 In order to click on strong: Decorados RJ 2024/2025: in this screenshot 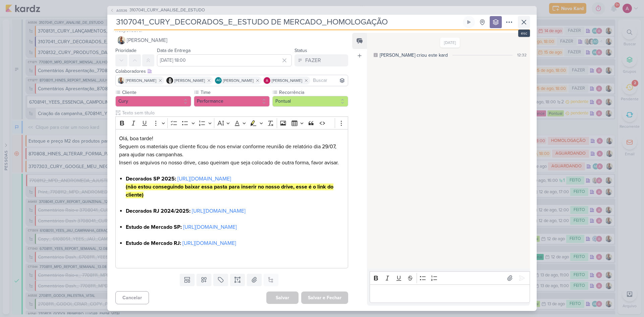, I will do `click(158, 211)`.